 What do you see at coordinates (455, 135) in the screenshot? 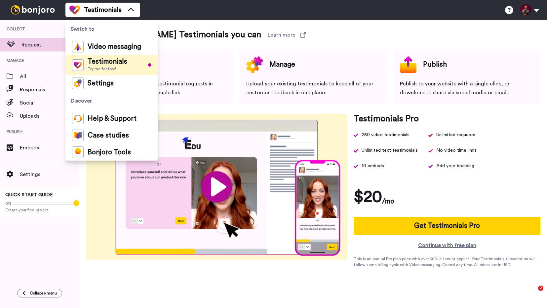
I see `div: Unlimited requests` at bounding box center [455, 135].